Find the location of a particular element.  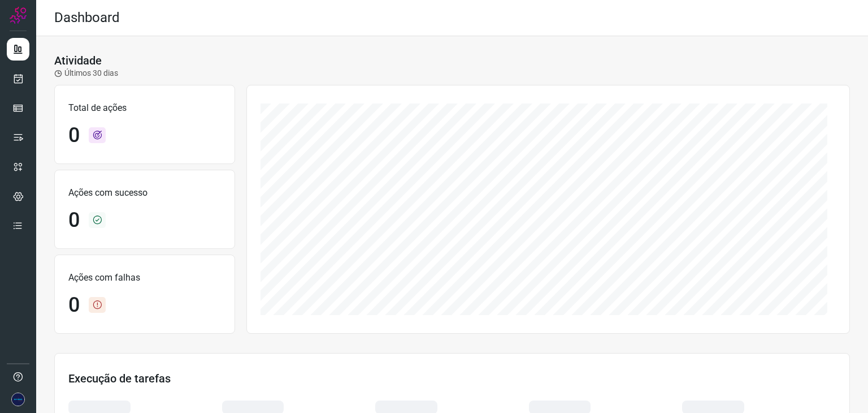

h2: Dashboard is located at coordinates (87, 18).